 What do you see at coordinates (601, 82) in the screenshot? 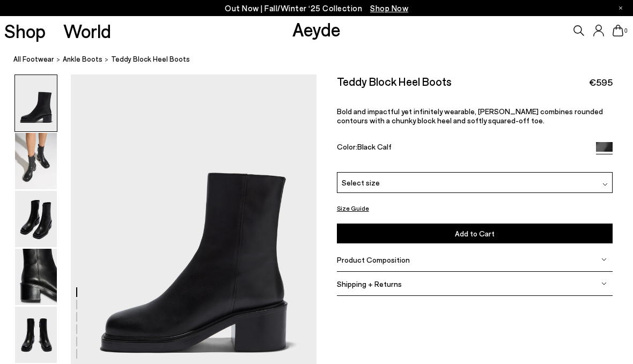
I see `span: €595` at bounding box center [601, 82].